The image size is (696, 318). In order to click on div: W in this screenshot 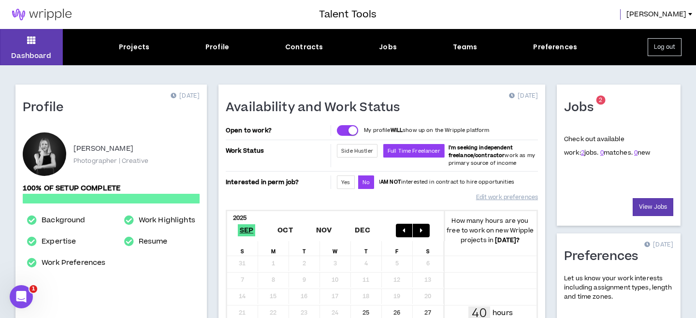, I will do `click(335, 248)`.